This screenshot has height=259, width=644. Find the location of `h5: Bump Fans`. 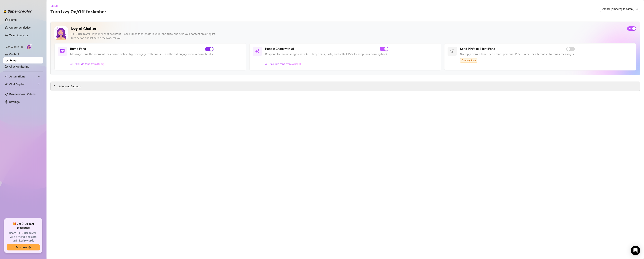

h5: Bump Fans is located at coordinates (78, 49).